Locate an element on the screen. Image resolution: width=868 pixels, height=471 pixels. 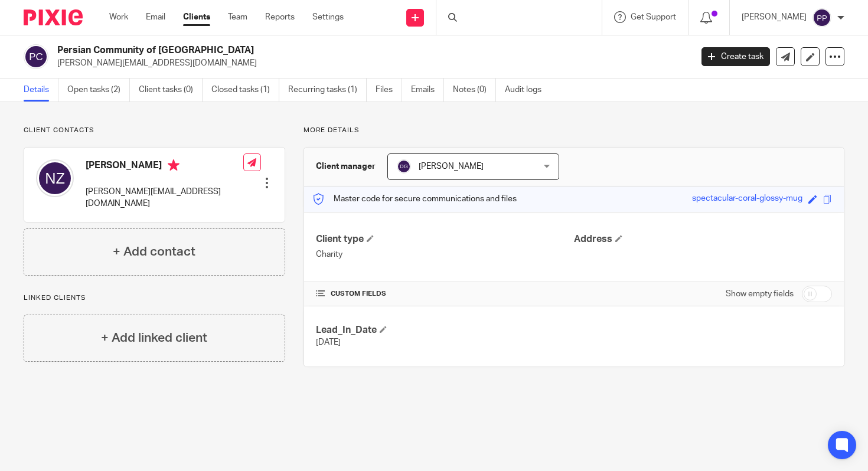
h4: CUSTOM FIELDS is located at coordinates (445, 294).